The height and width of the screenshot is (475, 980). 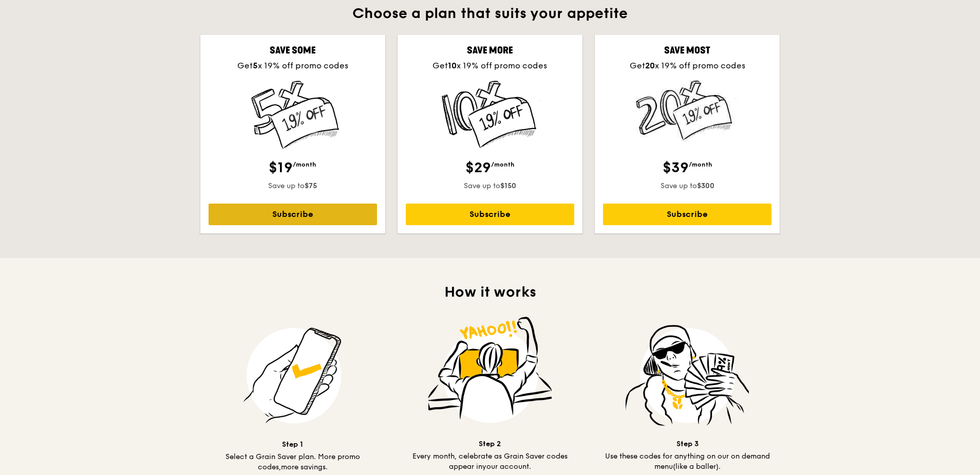 I want to click on strong: 5, so click(x=255, y=65).